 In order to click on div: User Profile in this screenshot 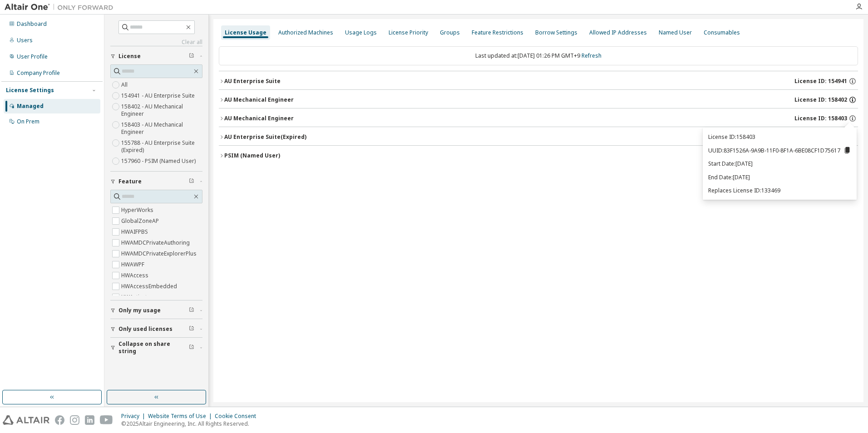, I will do `click(32, 56)`.